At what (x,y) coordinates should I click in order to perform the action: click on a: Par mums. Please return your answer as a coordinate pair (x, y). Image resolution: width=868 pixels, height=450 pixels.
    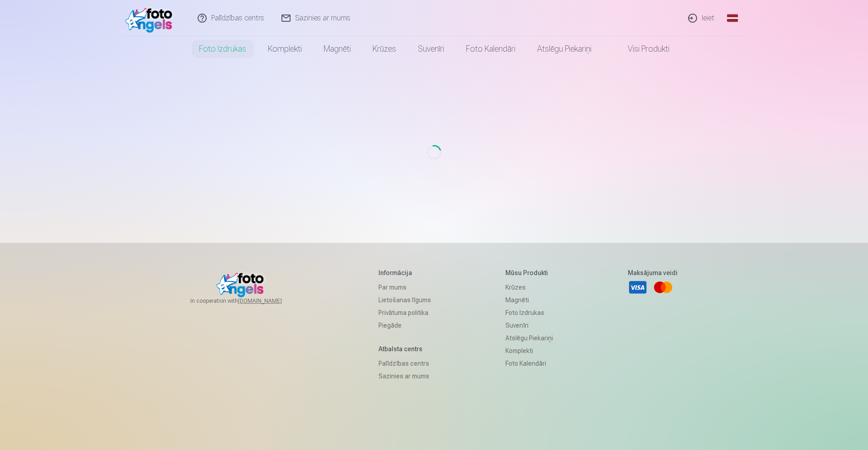
    Looking at the image, I should click on (404, 288).